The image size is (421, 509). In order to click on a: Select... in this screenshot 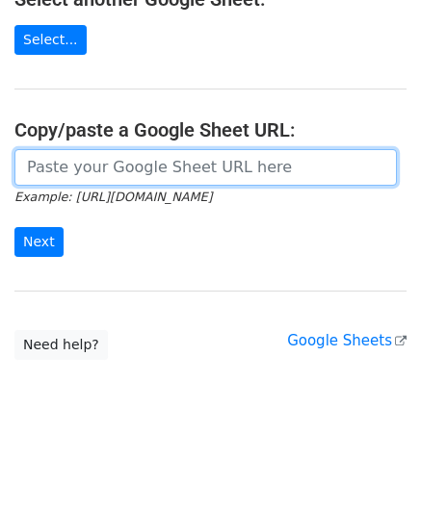, I will do `click(50, 39)`.